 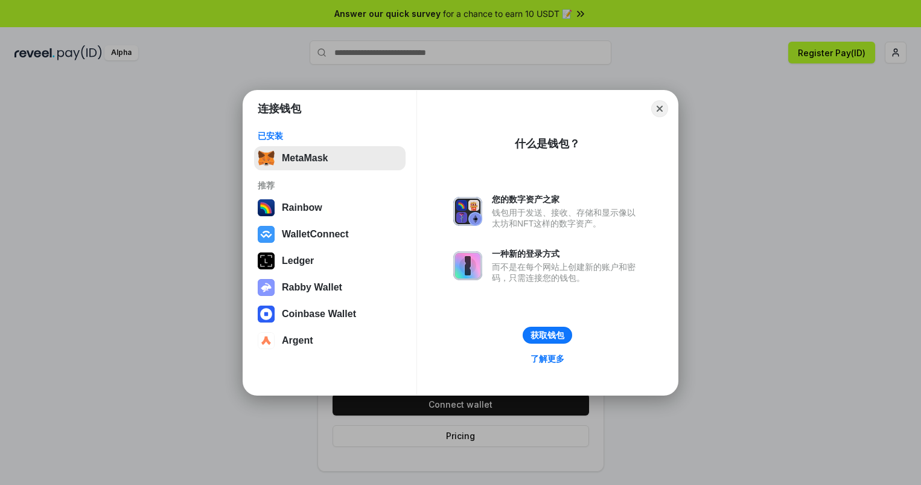 I want to click on div: 钱包用于发送、接收、存储和显示像以太坊和NFT这样的数字资产。, so click(x=567, y=218).